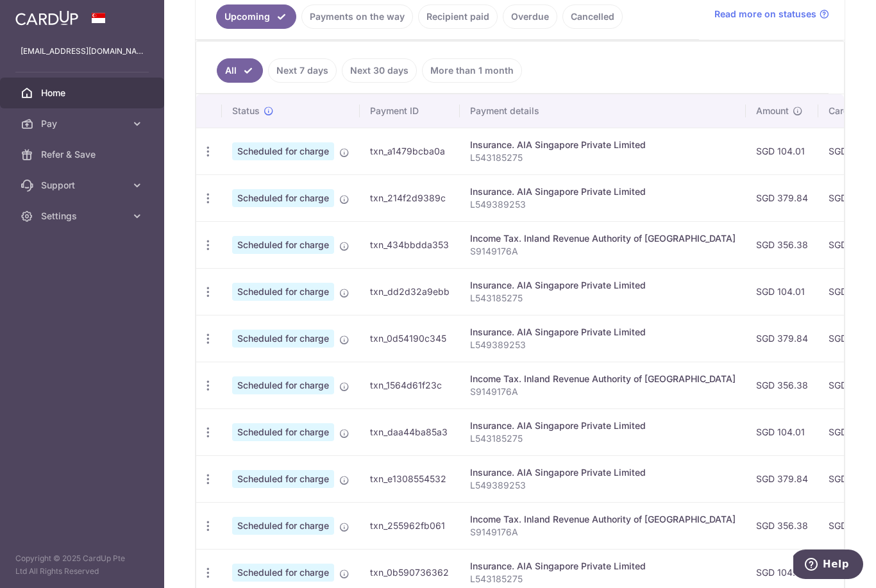 This screenshot has width=876, height=588. What do you see at coordinates (410, 338) in the screenshot?
I see `td: txn_0d54190c345` at bounding box center [410, 338].